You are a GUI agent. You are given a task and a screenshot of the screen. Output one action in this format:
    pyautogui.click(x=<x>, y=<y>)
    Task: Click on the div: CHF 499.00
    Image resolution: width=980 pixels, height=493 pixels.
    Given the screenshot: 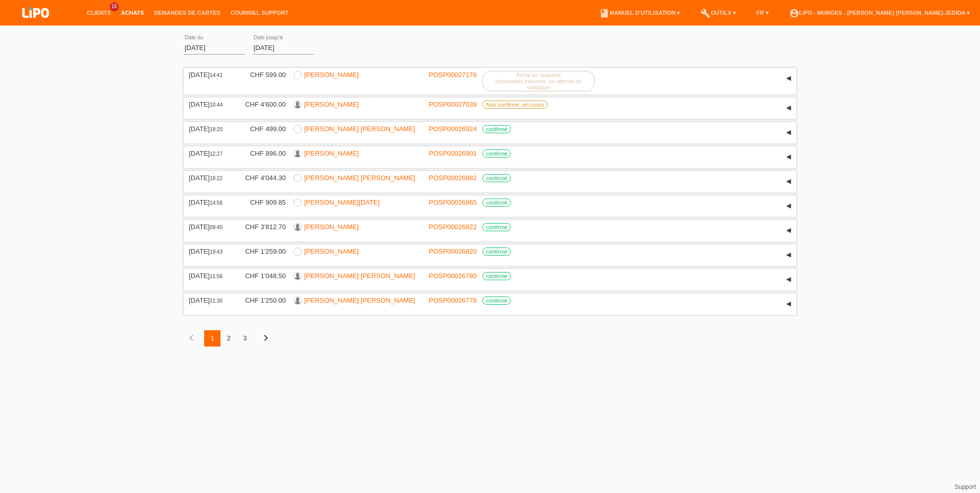 What is the action you would take?
    pyautogui.click(x=261, y=129)
    